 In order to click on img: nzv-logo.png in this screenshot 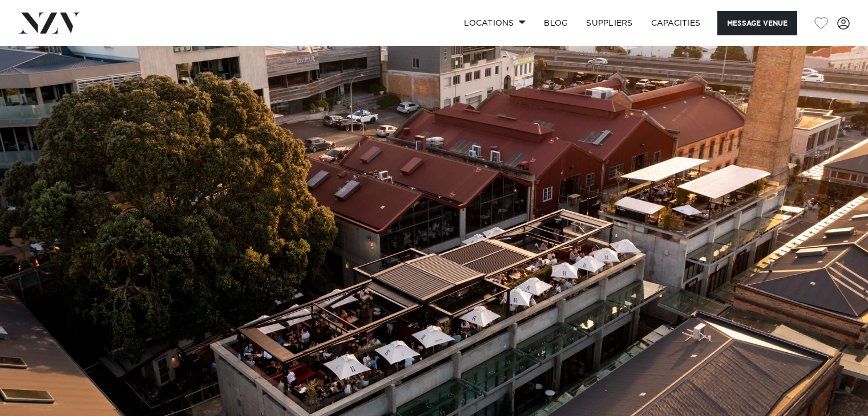, I will do `click(49, 23)`.